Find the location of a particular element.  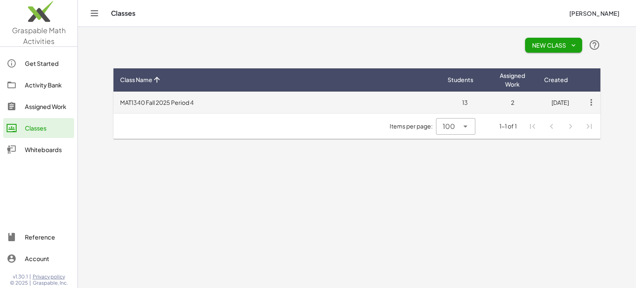

div: Account is located at coordinates (48, 258).